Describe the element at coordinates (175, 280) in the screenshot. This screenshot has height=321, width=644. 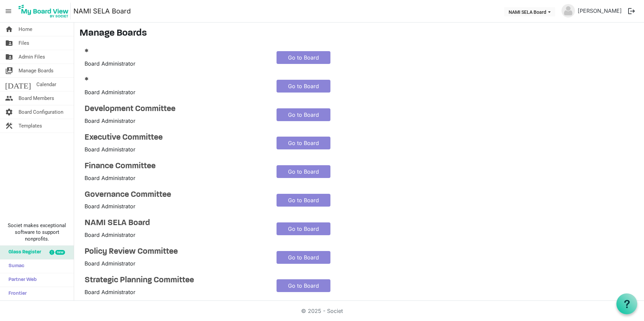
I see `h4: Strategic Planning Committee` at that location.